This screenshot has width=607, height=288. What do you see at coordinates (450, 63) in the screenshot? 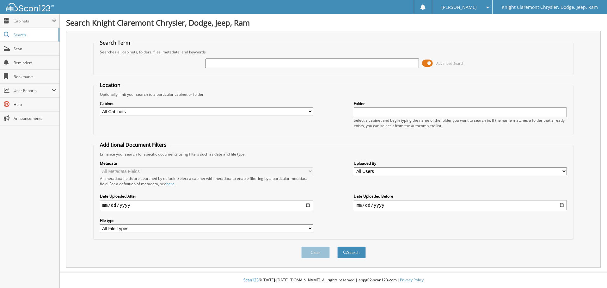
I see `span: Advanced Search` at bounding box center [450, 63].